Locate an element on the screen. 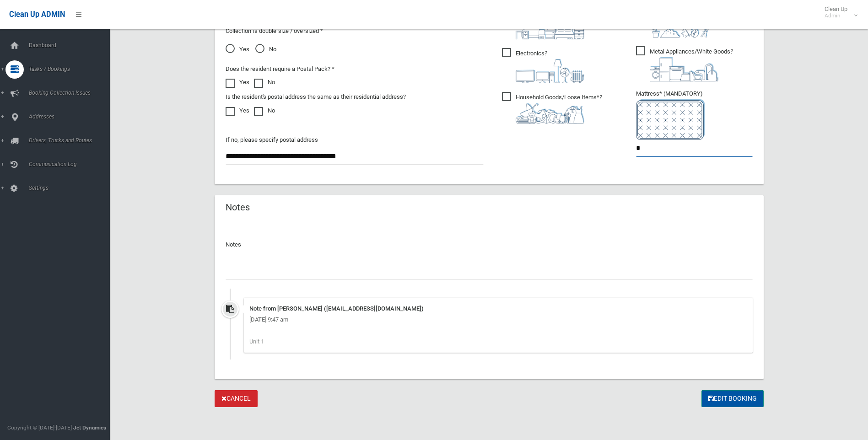  img: 36c1b0289cb1767239cdd3de9e694f19.png is located at coordinates (684, 69).